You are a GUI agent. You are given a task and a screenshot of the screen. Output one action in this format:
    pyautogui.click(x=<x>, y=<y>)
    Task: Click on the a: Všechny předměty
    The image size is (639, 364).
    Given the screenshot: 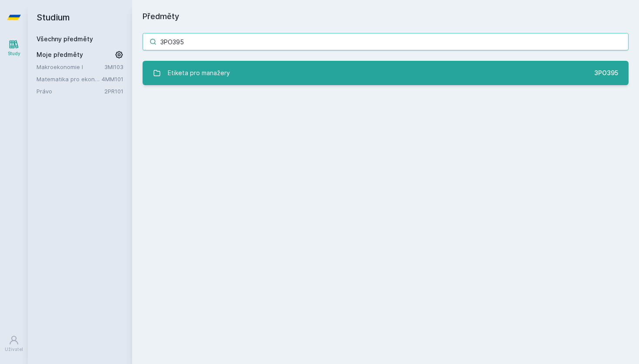 What is the action you would take?
    pyautogui.click(x=65, y=39)
    